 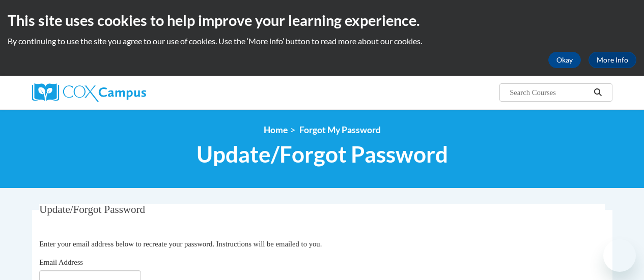 What do you see at coordinates (276, 130) in the screenshot?
I see `a: Home` at bounding box center [276, 130].